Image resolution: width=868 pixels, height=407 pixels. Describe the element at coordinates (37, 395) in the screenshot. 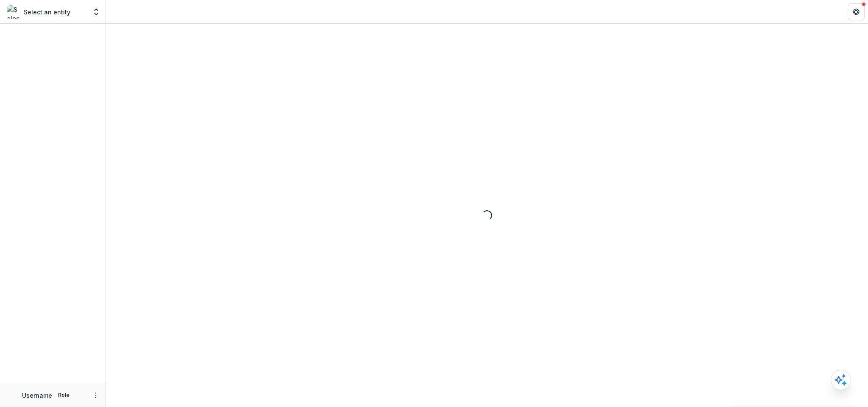

I see `p: Username` at that location.